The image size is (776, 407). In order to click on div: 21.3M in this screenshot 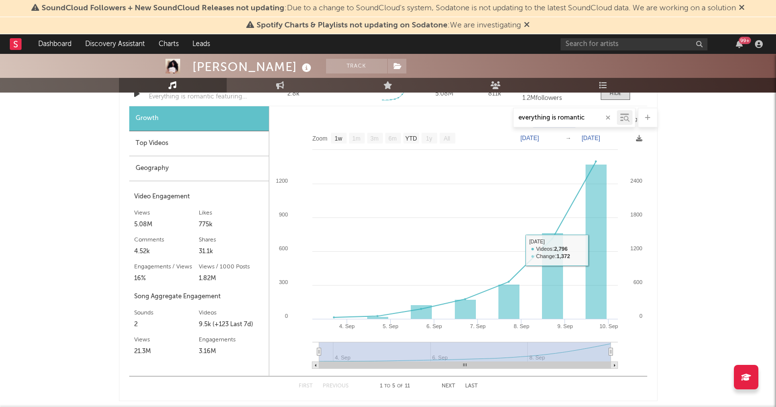, I will do `click(166, 352)`.